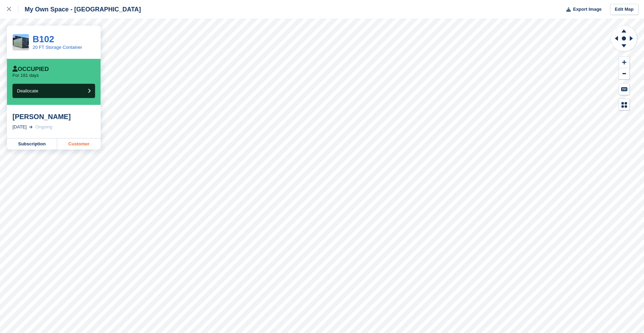 The image size is (644, 333). Describe the element at coordinates (624, 74) in the screenshot. I see `button: Zoom Out` at that location.